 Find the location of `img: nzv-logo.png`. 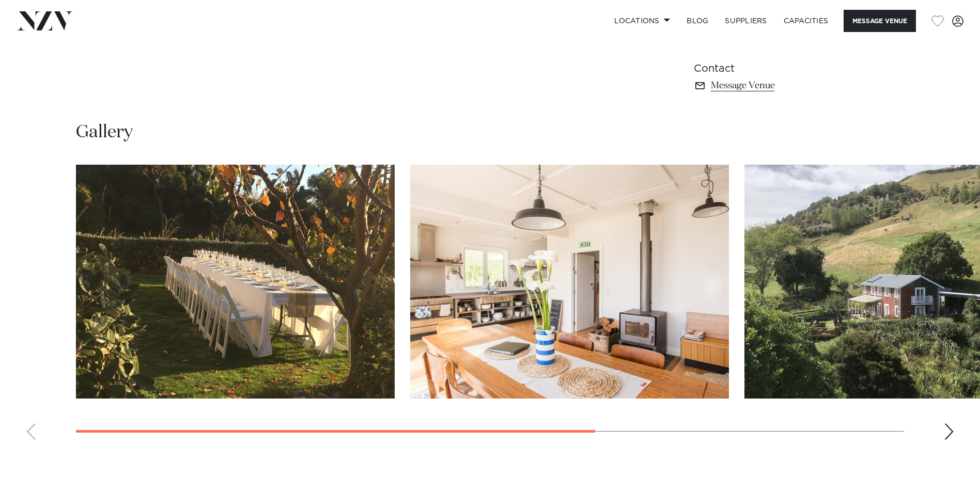

img: nzv-logo.png is located at coordinates (45, 21).